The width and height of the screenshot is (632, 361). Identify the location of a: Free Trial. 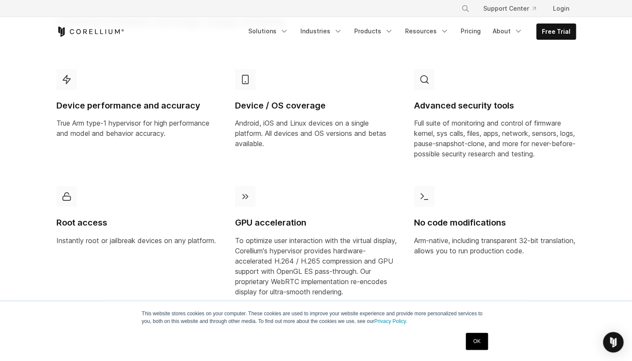
(556, 32).